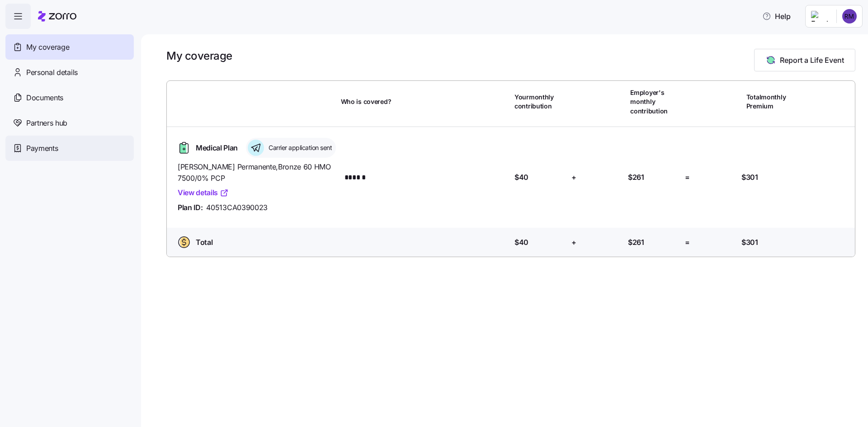 The width and height of the screenshot is (868, 427). What do you see at coordinates (850, 16) in the screenshot?
I see `img: 473deb653e561064bc2ae39ce59bbc6d` at bounding box center [850, 16].